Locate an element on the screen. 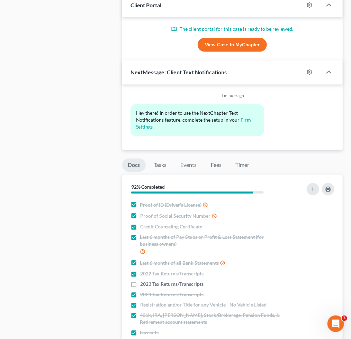 Image resolution: width=351 pixels, height=339 pixels. span: Client Portal is located at coordinates (146, 5).